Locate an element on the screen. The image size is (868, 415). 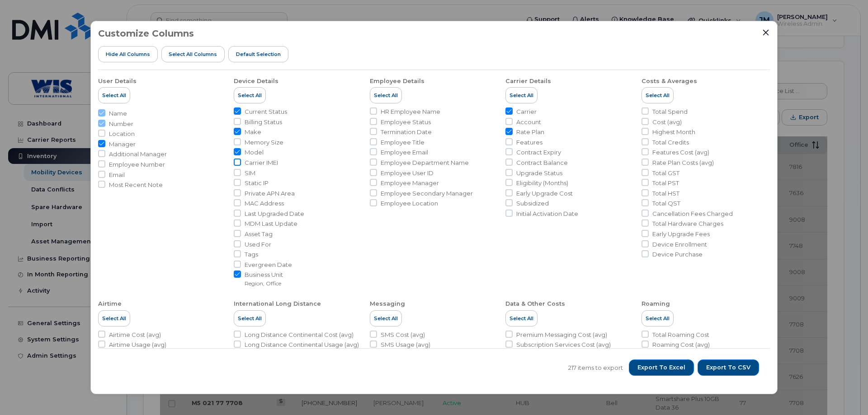
div: Carrier Details is located at coordinates (528, 81).